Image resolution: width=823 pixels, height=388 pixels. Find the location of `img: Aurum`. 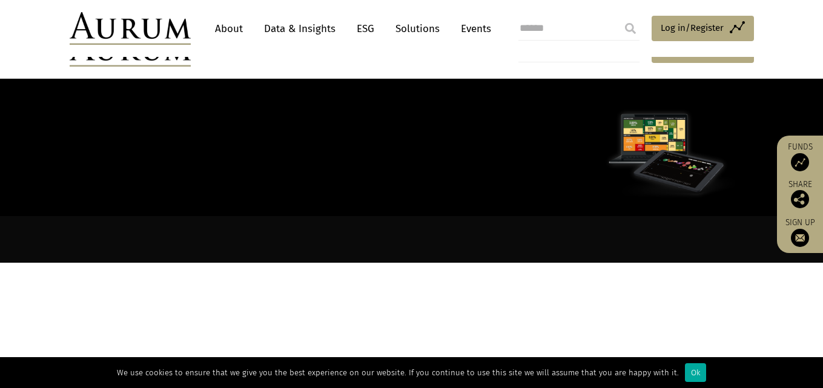

img: Aurum is located at coordinates (130, 28).